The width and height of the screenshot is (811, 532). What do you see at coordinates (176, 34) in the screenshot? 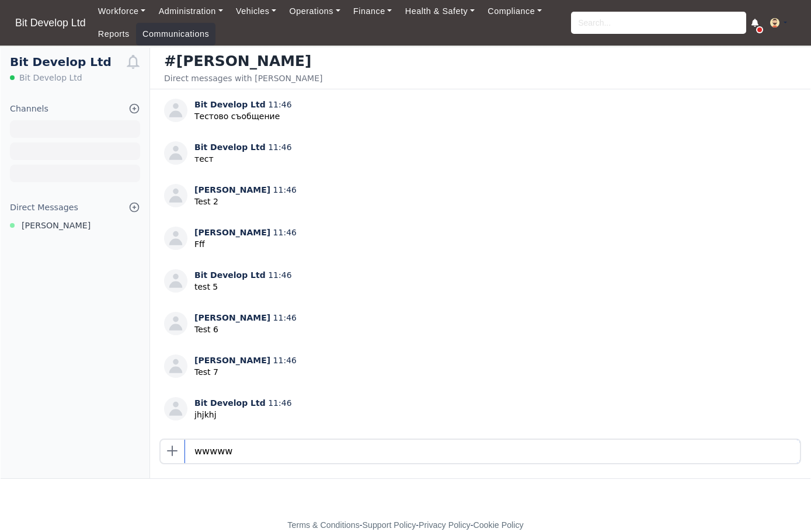
I see `a: Communications` at bounding box center [176, 34].